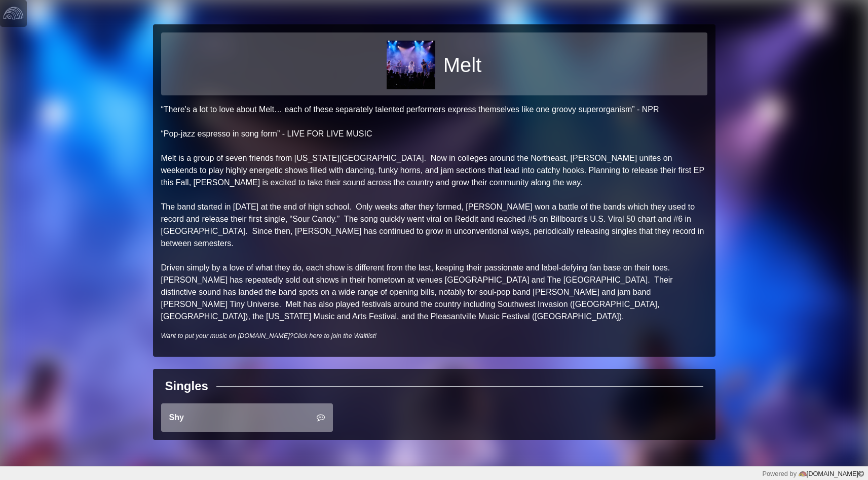  What do you see at coordinates (434, 213) in the screenshot?
I see `p: “There's a lot to love about Melt… each of these separately talented performers express themselve...` at bounding box center [434, 213].